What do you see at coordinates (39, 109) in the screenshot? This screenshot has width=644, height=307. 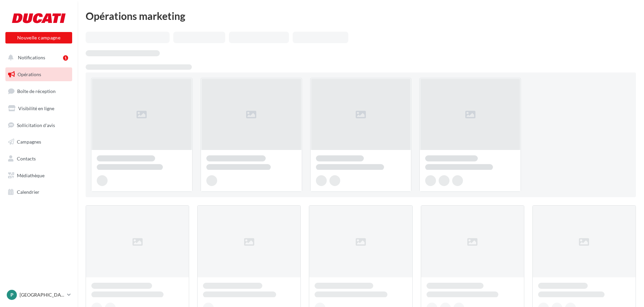 I see `a: Visibilité en ligne` at bounding box center [39, 109].